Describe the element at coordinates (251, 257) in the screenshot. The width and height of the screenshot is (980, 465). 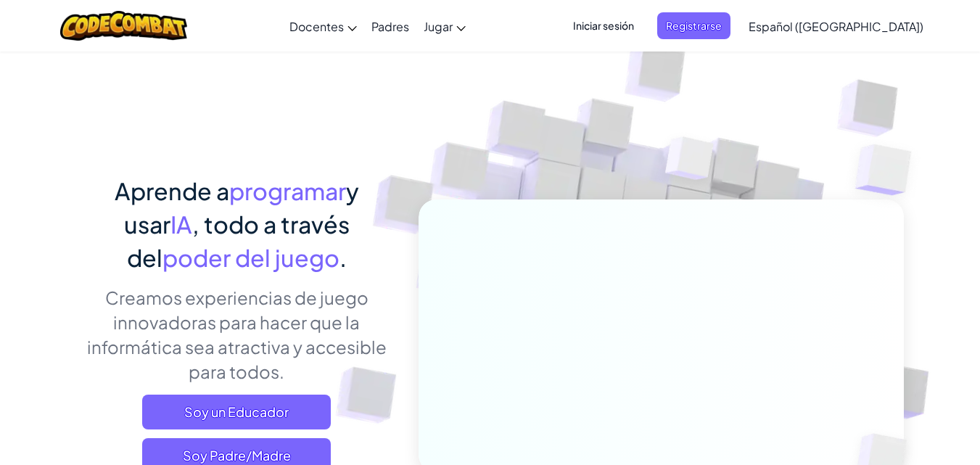
I see `span: poder del juego` at that location.